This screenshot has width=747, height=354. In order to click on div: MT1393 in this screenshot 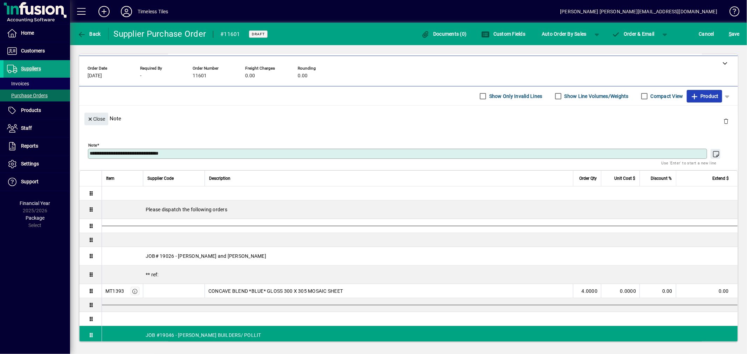, I will do `click(115, 291)`.